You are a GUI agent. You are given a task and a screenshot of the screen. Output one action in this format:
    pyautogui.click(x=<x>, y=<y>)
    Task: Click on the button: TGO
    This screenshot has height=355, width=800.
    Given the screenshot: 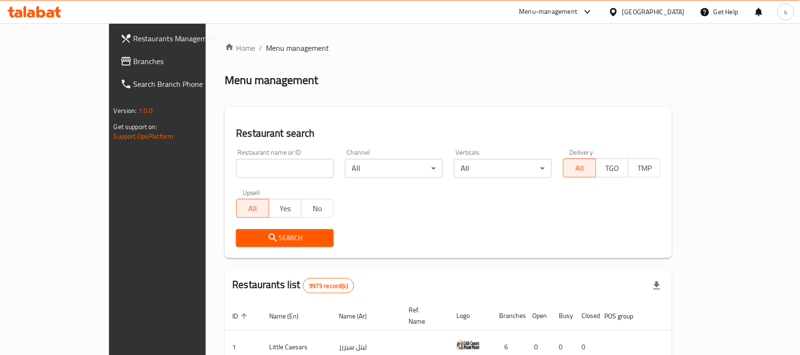 What is the action you would take?
    pyautogui.click(x=612, y=168)
    